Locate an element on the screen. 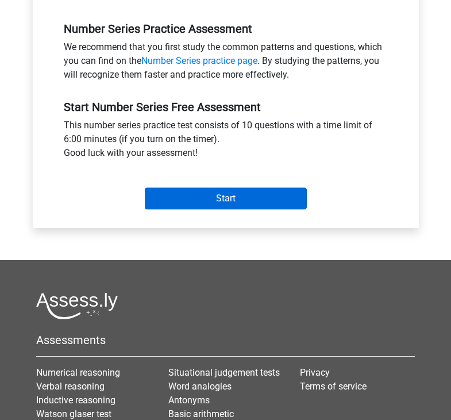 Image resolution: width=451 pixels, height=420 pixels. div: This number series practice test consists of 10 questions with a time limit of 6:00 minutes (if y... is located at coordinates (226, 141).